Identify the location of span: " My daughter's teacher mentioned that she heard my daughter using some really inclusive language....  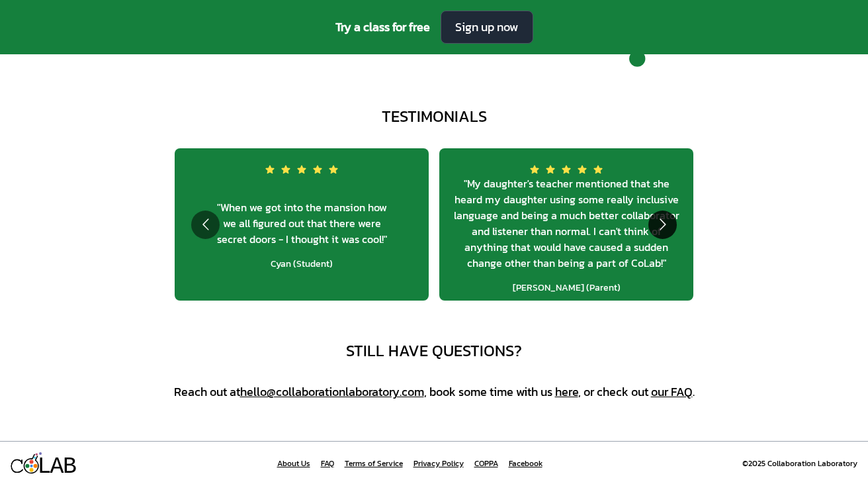
(567, 224).